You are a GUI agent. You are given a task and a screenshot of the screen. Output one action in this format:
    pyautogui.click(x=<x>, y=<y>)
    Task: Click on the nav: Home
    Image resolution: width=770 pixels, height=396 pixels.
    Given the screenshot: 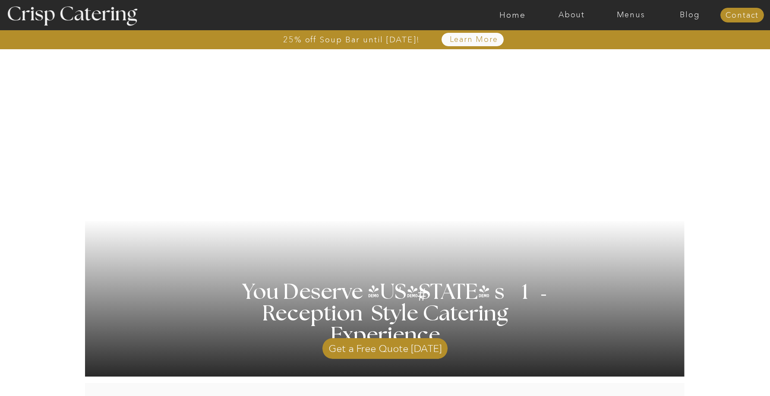 What is the action you would take?
    pyautogui.click(x=513, y=15)
    